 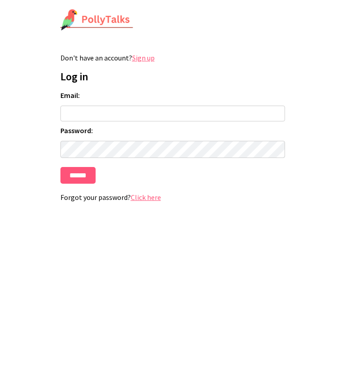 I want to click on a: Click here, so click(x=146, y=197).